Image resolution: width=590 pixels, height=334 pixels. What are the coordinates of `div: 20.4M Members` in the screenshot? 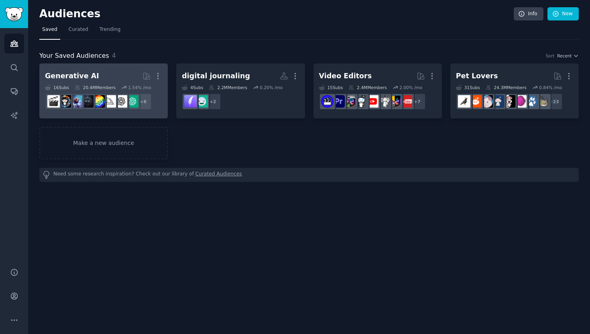 It's located at (95, 87).